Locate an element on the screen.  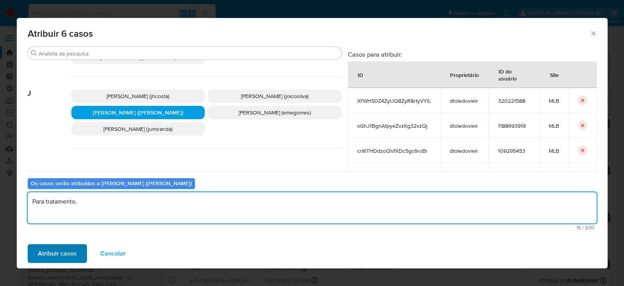
input: Analista de pesquisa is located at coordinates (188, 53).